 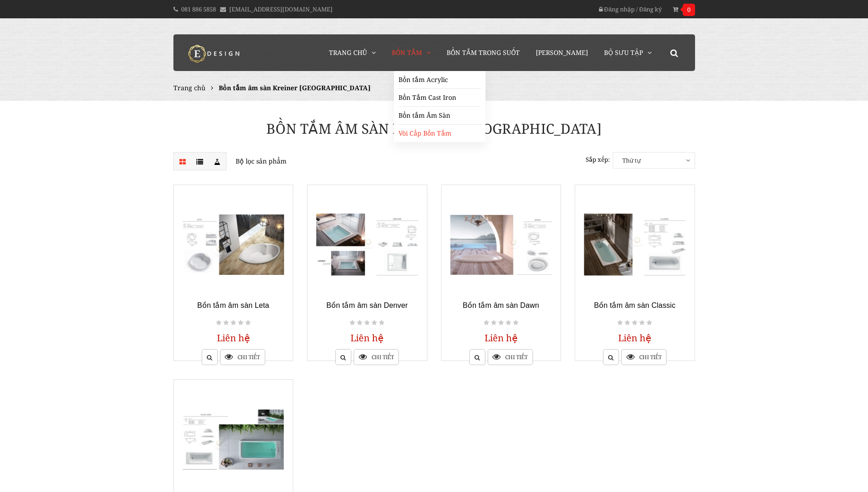 What do you see at coordinates (440, 80) in the screenshot?
I see `a: Bồn tắm Acrylic` at bounding box center [440, 80].